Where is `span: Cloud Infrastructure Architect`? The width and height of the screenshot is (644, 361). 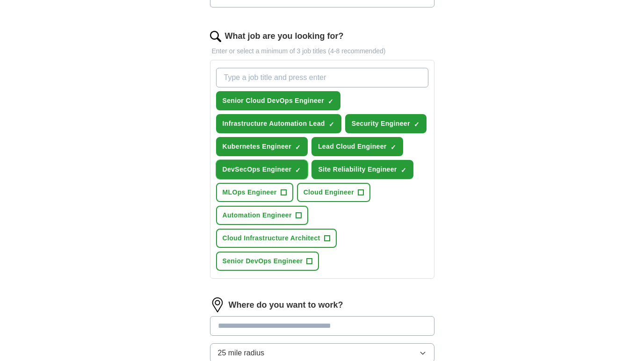
span: Cloud Infrastructure Architect is located at coordinates (271, 238).